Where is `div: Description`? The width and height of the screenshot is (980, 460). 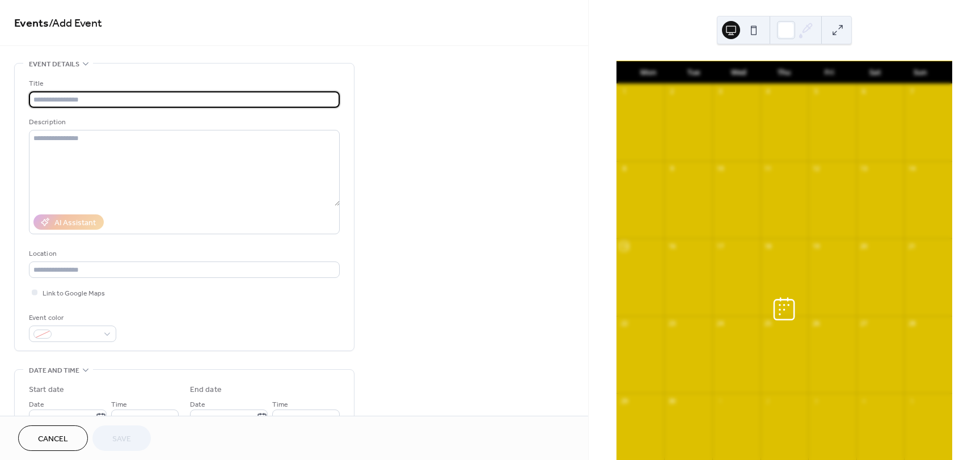 div: Description is located at coordinates (183, 122).